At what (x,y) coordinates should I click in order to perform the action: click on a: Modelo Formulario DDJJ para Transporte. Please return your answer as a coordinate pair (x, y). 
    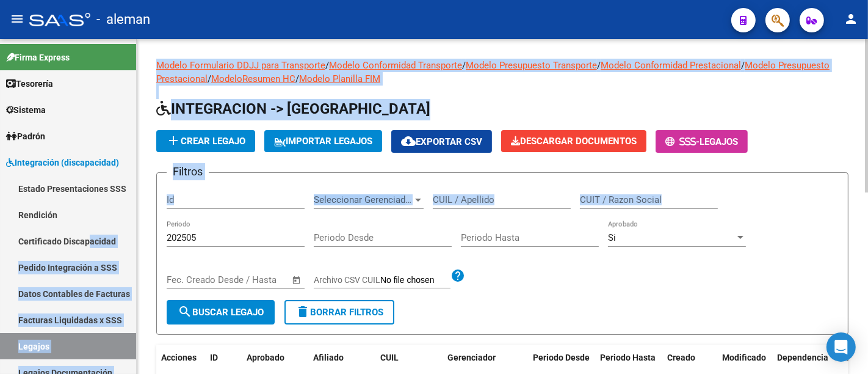
    Looking at the image, I should click on (241, 65).